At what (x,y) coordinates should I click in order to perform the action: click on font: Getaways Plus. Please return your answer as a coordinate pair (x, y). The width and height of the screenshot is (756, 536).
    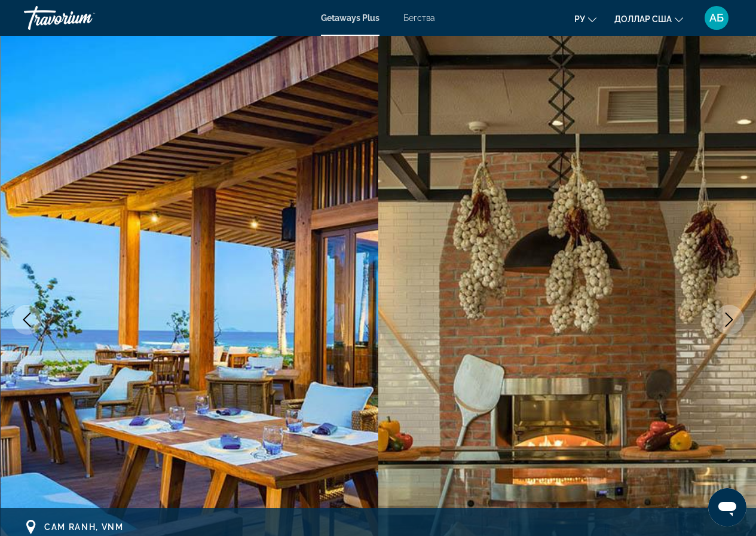
    Looking at the image, I should click on (350, 18).